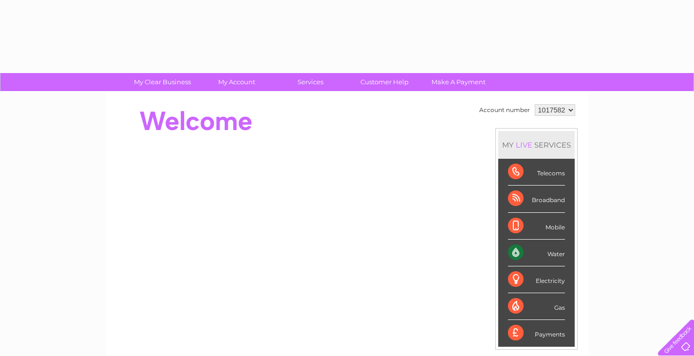 The height and width of the screenshot is (356, 694). I want to click on div: LIVE, so click(524, 145).